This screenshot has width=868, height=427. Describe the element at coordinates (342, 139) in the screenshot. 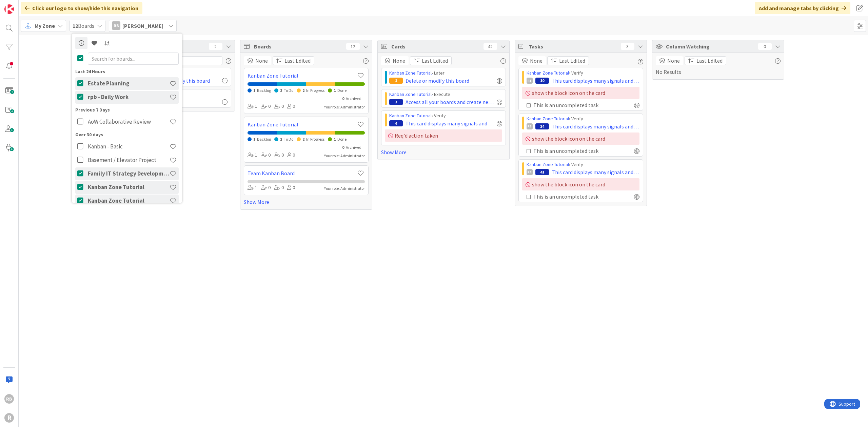

I see `span: Done` at that location.